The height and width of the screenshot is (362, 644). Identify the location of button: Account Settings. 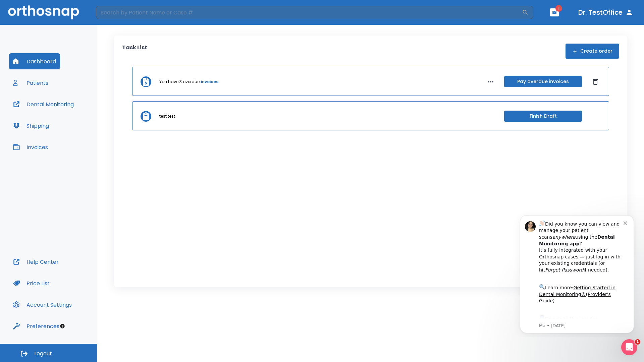
(42, 305).